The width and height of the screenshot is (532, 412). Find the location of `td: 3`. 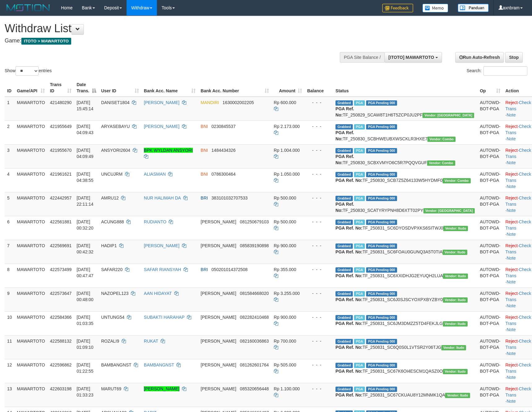

td: 3 is located at coordinates (10, 156).